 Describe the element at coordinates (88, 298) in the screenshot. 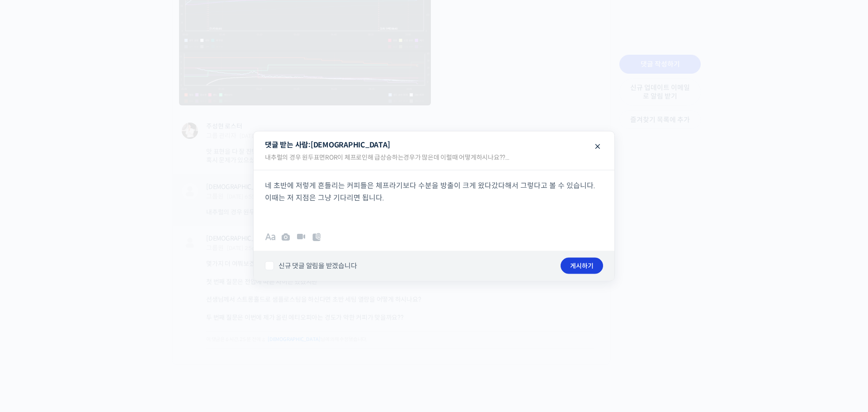

I see `a: 대화` at that location.